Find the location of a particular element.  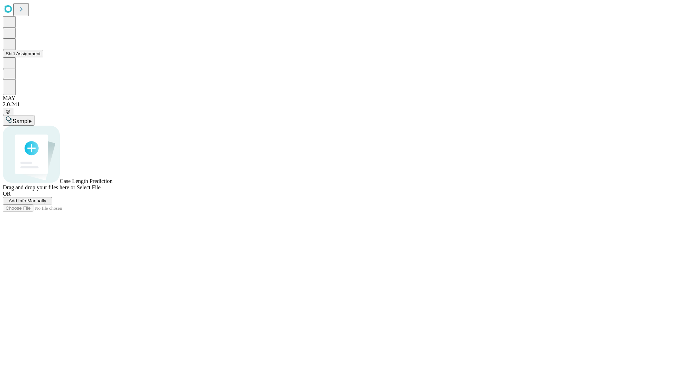

button: Shift Assignment is located at coordinates (23, 53).